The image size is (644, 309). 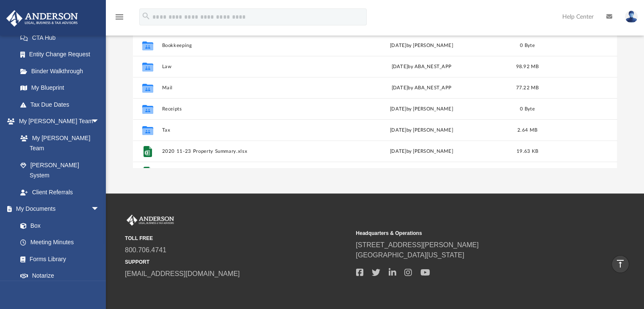 What do you see at coordinates (120, 19) in the screenshot?
I see `a: menu` at bounding box center [120, 19].